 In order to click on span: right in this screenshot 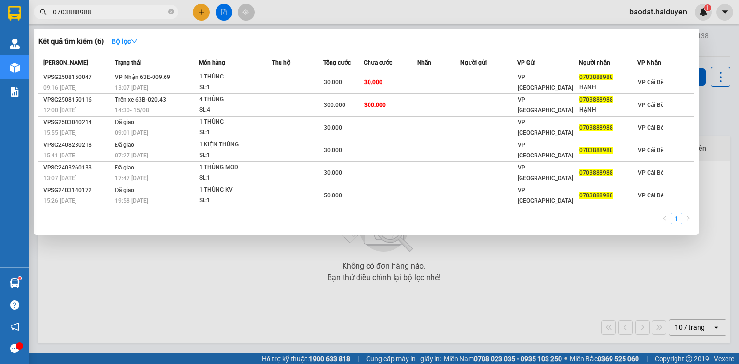, I will do `click(688, 218)`.